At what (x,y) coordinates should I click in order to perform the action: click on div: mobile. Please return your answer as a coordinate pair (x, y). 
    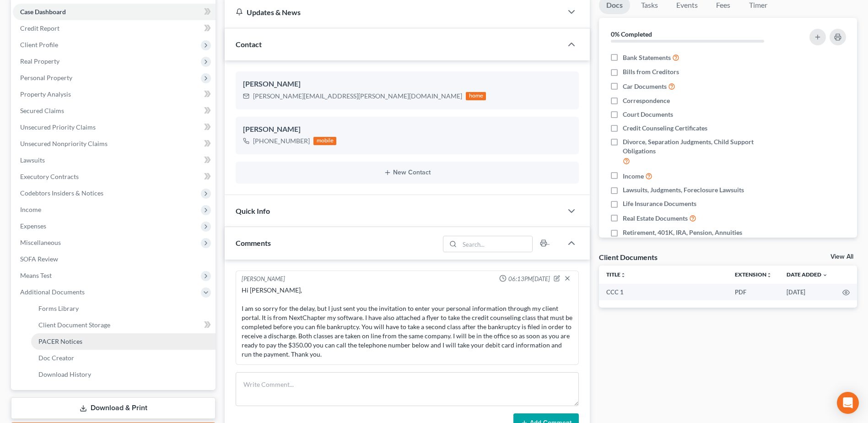
    Looking at the image, I should click on (325, 141).